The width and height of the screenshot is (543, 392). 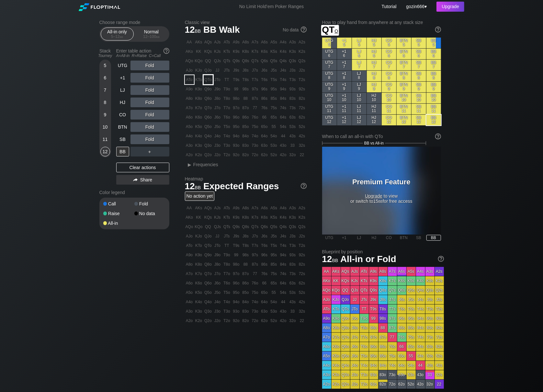 What do you see at coordinates (389, 42) in the screenshot?
I see `div: CO 5` at bounding box center [389, 42].